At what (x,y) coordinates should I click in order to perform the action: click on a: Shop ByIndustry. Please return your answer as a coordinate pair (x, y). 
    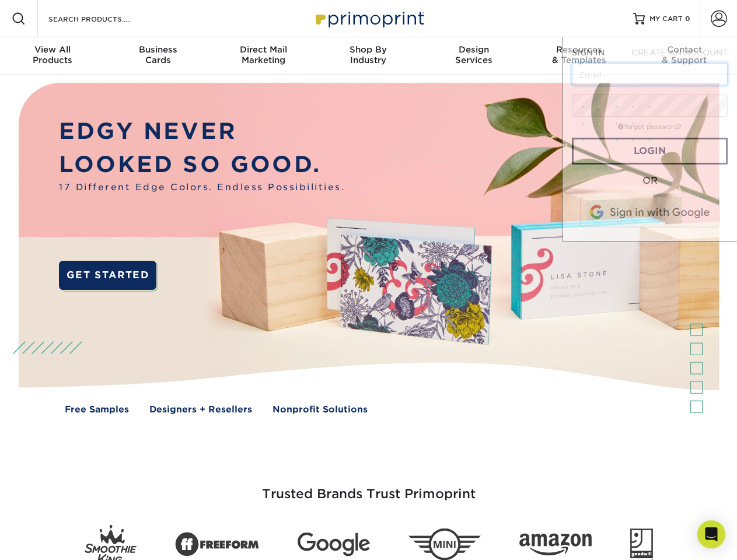
    Looking at the image, I should click on (368, 56).